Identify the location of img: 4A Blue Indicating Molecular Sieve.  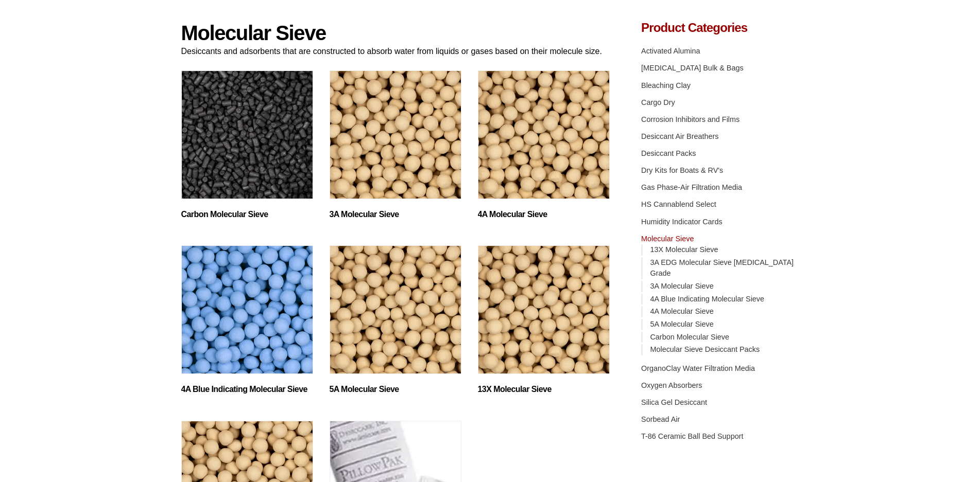
(247, 309).